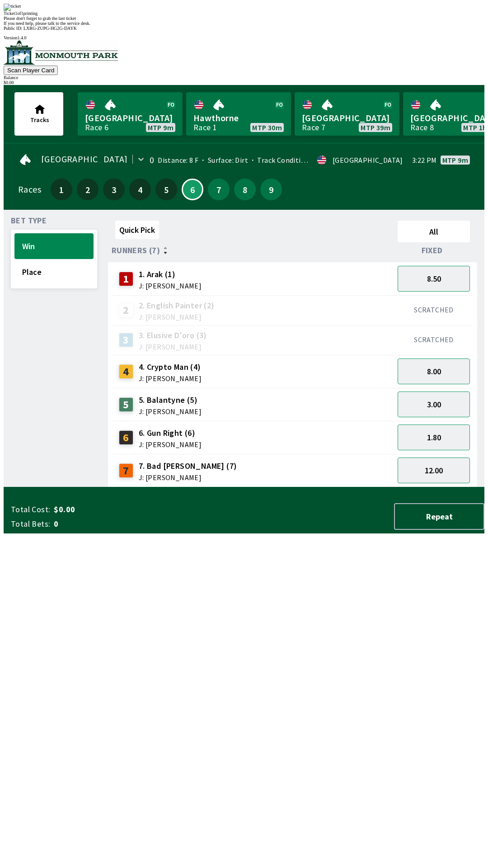 The image size is (488, 868). I want to click on span: 1, so click(62, 189).